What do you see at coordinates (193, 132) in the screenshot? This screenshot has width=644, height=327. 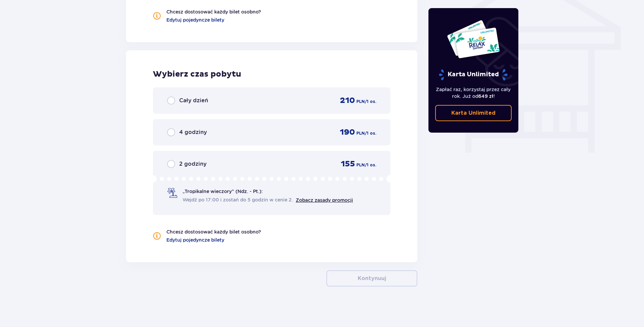 I see `p: 4 godziny` at bounding box center [193, 132].